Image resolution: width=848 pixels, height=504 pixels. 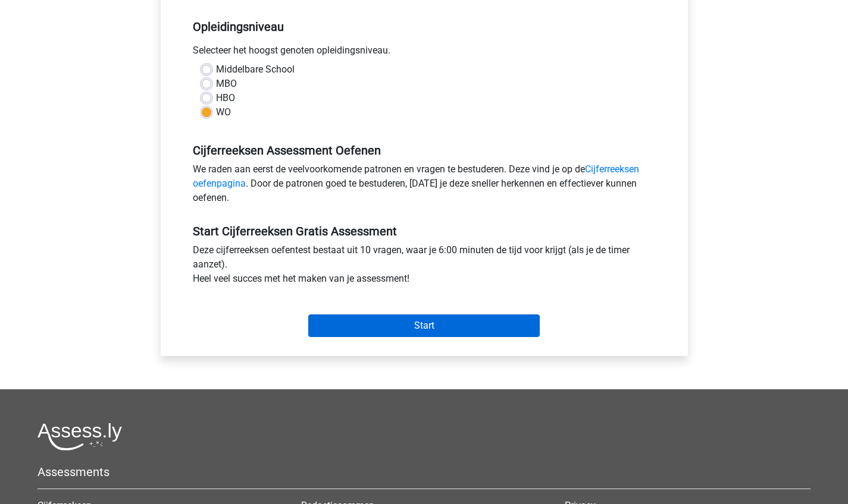 What do you see at coordinates (223, 112) in the screenshot?
I see `label: WO` at bounding box center [223, 112].